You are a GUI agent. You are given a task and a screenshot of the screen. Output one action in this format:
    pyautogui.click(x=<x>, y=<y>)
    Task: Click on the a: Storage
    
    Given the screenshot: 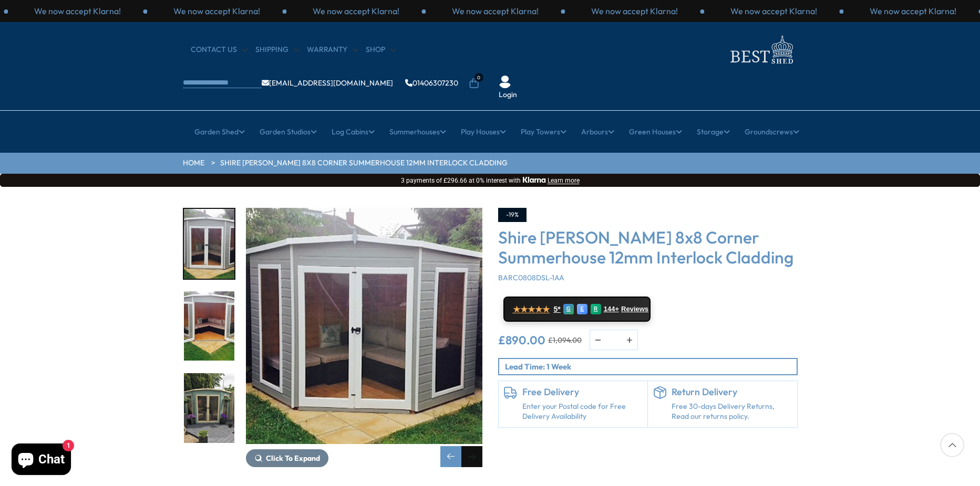 What is the action you would take?
    pyautogui.click(x=713, y=132)
    